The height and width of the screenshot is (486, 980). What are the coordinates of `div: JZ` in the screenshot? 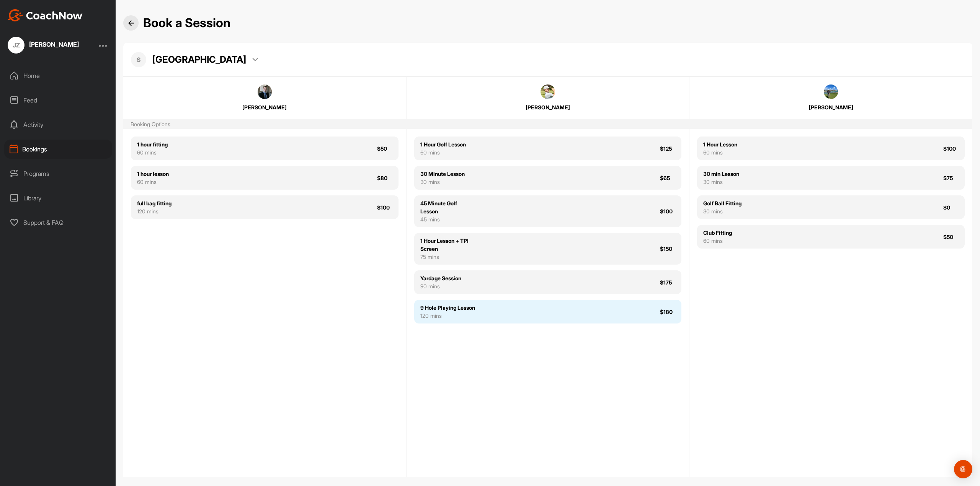 It's located at (16, 45).